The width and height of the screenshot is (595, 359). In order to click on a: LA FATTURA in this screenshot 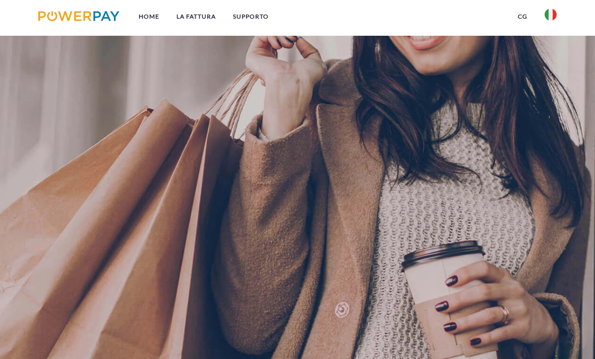, I will do `click(196, 17)`.